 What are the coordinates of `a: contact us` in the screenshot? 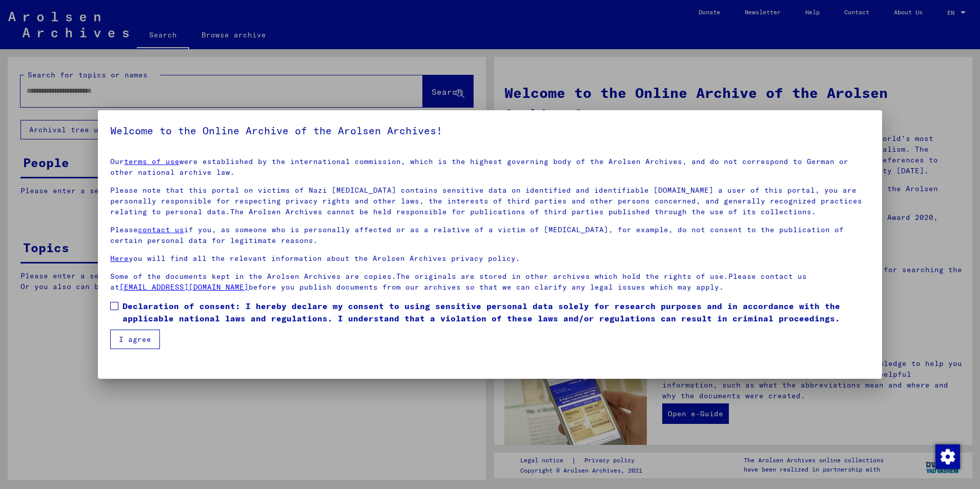 It's located at (161, 230).